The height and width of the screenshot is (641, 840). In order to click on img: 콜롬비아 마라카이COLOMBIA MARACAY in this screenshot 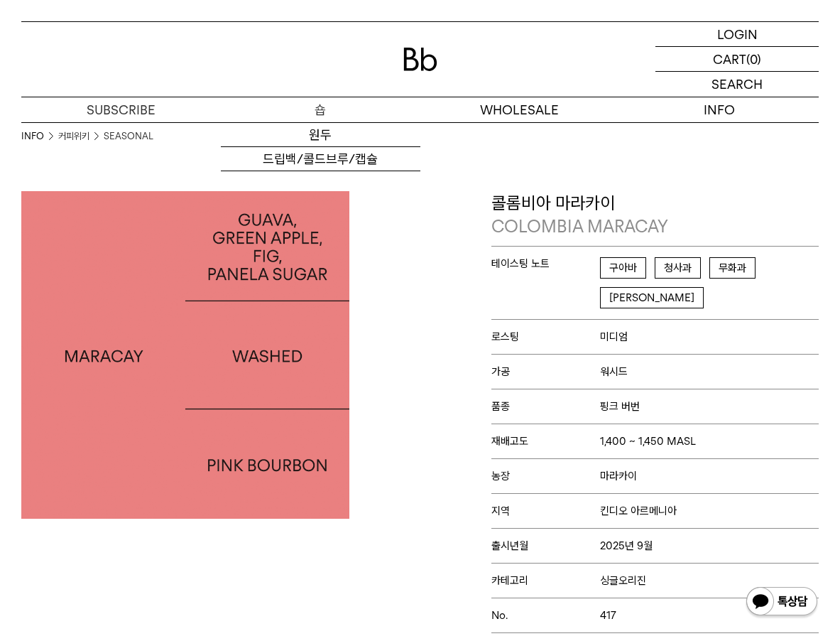, I will do `click(185, 355)`.